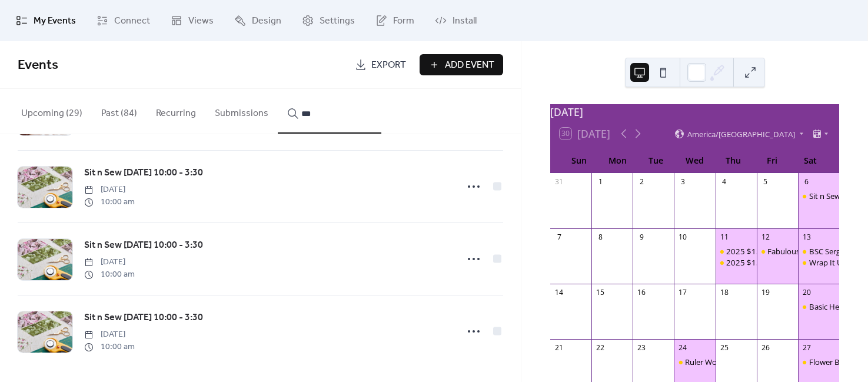 The height and width of the screenshot is (382, 868). I want to click on div: 20, so click(806, 292).